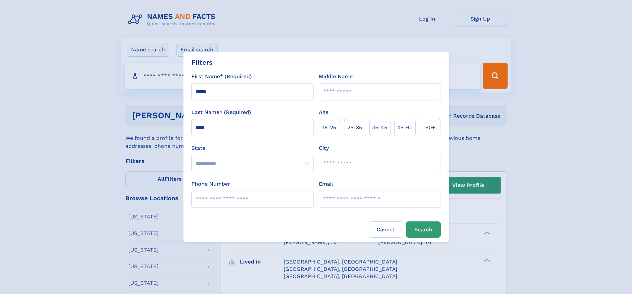  I want to click on label: Middle Name, so click(336, 77).